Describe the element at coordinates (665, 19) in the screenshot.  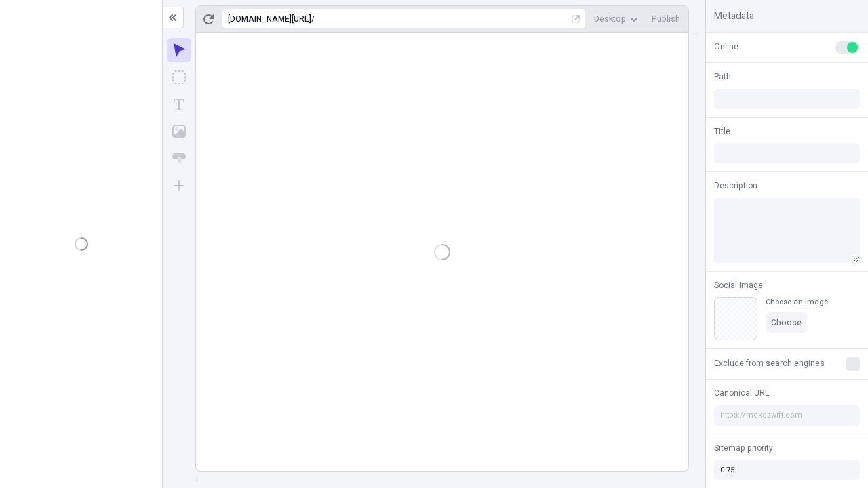
I see `span: Publish` at that location.